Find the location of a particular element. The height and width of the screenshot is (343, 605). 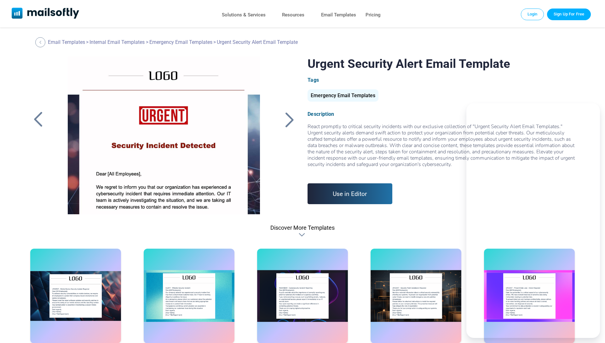

a: Urgent Security Alert Email Template is located at coordinates (164, 135).